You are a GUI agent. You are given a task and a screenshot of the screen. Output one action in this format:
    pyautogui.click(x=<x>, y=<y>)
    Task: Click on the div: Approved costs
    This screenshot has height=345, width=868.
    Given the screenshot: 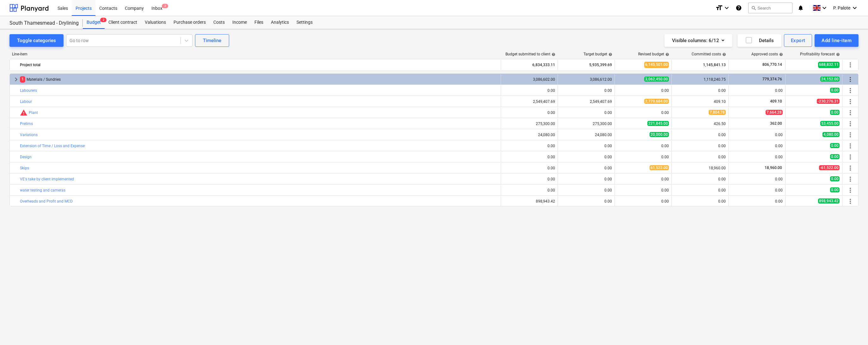 What is the action you would take?
    pyautogui.click(x=767, y=54)
    